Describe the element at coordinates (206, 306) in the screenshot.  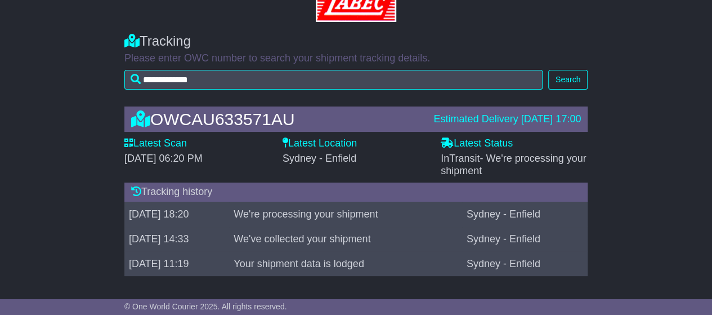
I see `span: © One World Courier 2025. All rights reserved.` at that location.